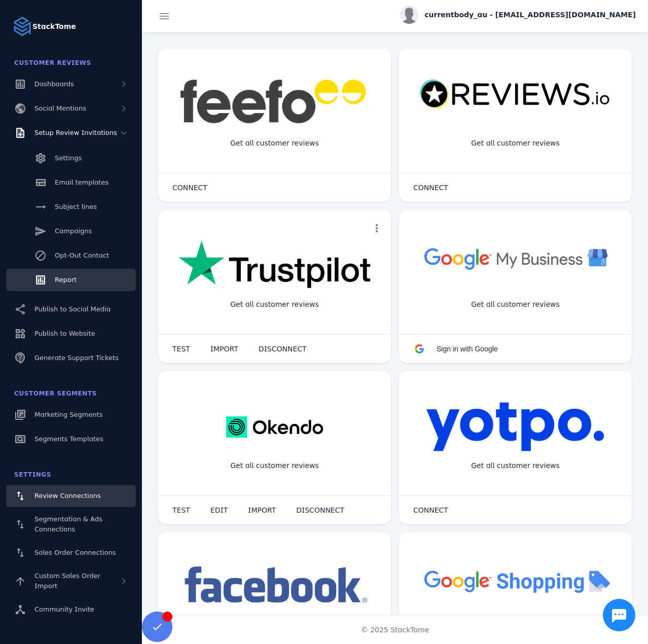 The image size is (648, 644). What do you see at coordinates (77, 357) in the screenshot?
I see `span: Generate Support Tickets` at bounding box center [77, 357].